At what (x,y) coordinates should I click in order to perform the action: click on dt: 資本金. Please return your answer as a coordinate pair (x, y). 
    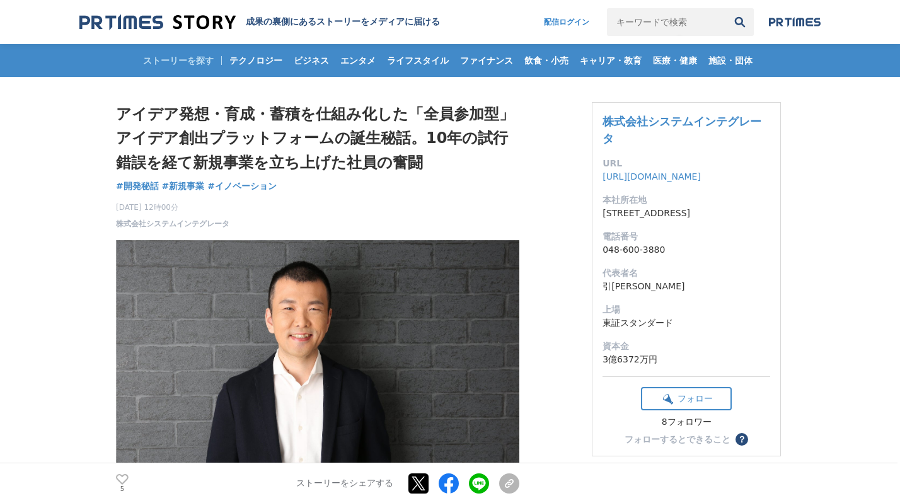
    Looking at the image, I should click on (686, 346).